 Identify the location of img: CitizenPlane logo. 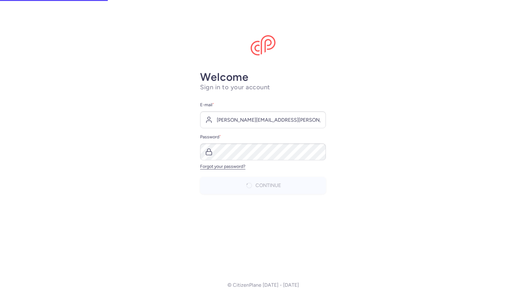
(263, 46).